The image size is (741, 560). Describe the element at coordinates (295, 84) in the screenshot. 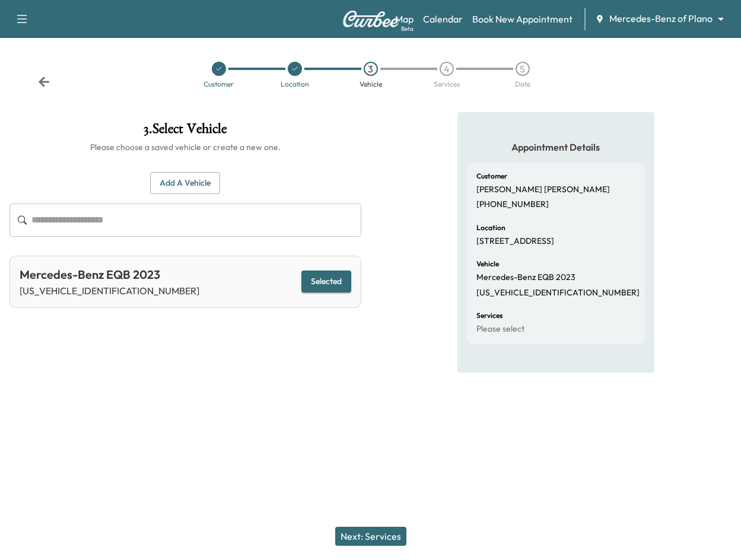

I see `div: Location` at that location.